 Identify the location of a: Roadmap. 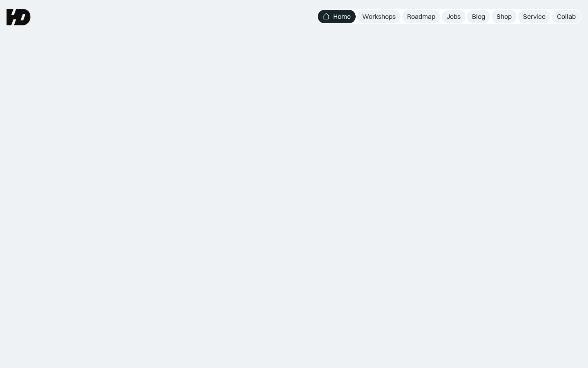
(421, 16).